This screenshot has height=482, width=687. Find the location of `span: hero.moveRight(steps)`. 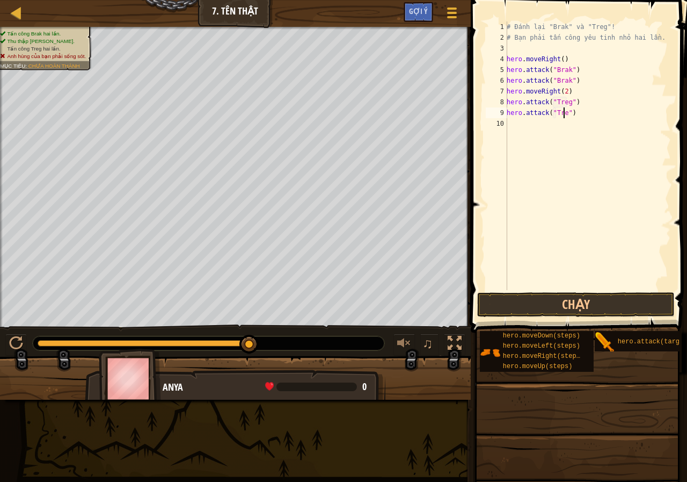

span: hero.moveRight(steps) is located at coordinates (543, 356).